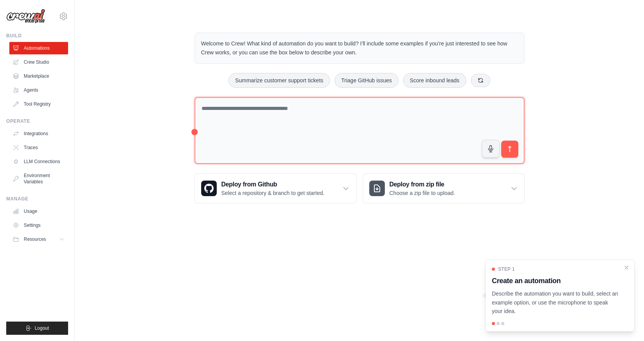  Describe the element at coordinates (37, 200) in the screenshot. I see `div: Manage` at that location.